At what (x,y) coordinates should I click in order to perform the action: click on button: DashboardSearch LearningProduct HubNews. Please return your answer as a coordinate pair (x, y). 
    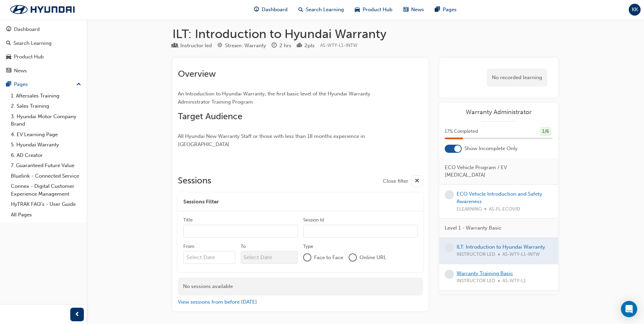
    Looking at the image, I should click on (43, 50).